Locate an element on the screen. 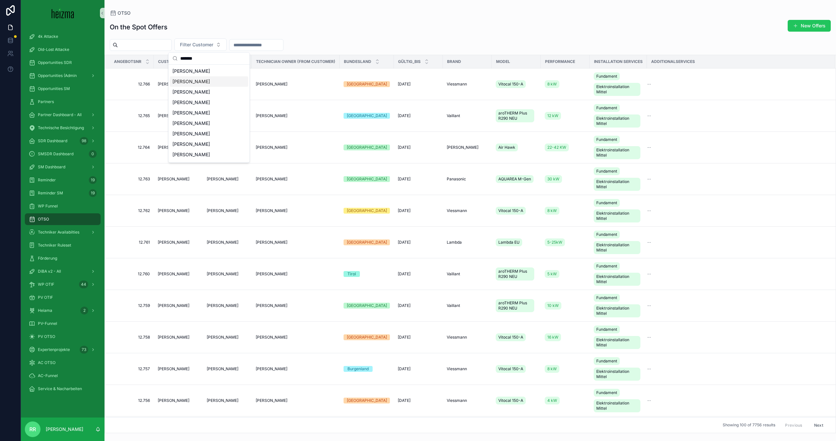 The width and height of the screenshot is (836, 441). span: Opportunities SM is located at coordinates (54, 89).